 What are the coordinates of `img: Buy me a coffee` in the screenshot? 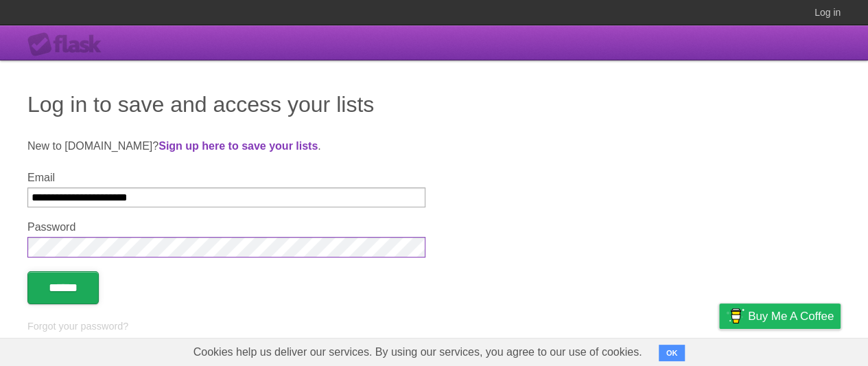 It's located at (735, 316).